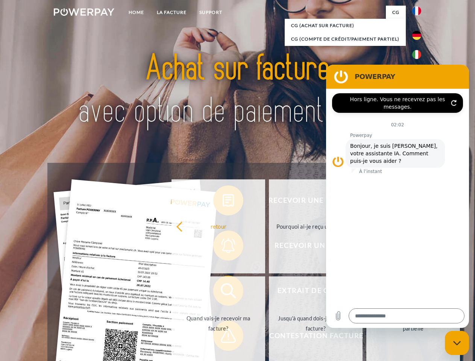 Image resolution: width=475 pixels, height=361 pixels. Describe the element at coordinates (218, 324) in the screenshot. I see `div: Quand vais-je recevoir ma facture?` at that location.